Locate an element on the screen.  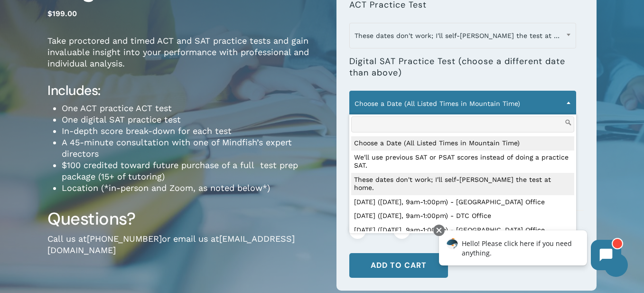
h3: Questions? is located at coordinates (185, 219).